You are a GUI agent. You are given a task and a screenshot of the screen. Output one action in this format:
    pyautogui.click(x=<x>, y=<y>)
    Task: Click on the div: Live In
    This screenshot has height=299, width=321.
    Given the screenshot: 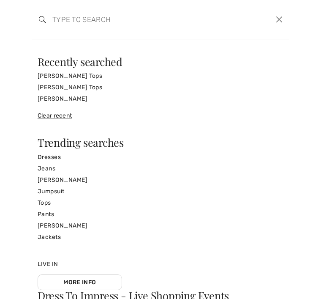 What is the action you would take?
    pyautogui.click(x=80, y=275)
    